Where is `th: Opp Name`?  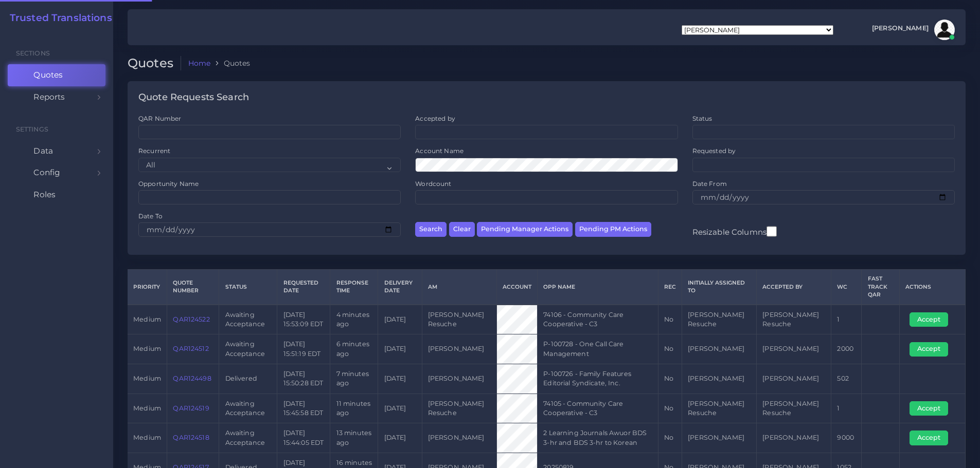 th: Opp Name is located at coordinates (597, 288).